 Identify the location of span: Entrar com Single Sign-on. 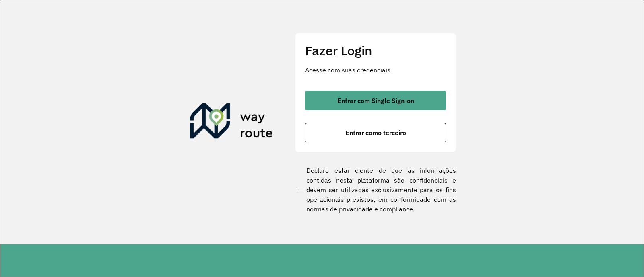
(376, 101).